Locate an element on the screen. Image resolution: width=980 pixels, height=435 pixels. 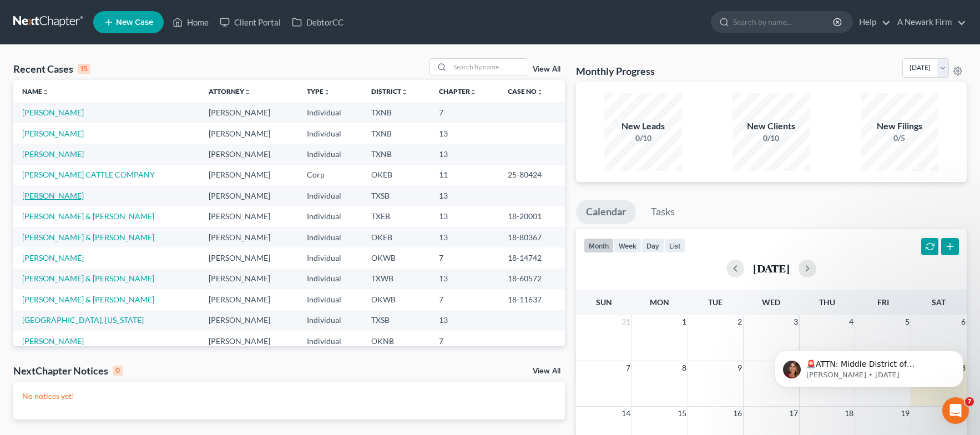
a: Case Nounfold_more is located at coordinates (525, 91).